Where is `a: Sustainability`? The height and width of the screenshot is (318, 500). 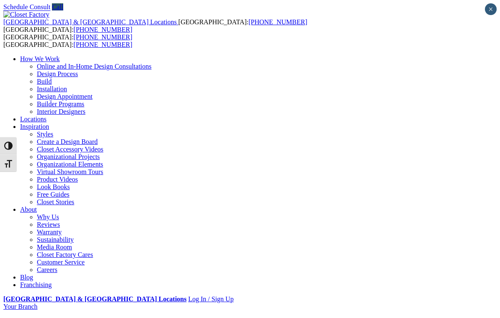
a: Sustainability is located at coordinates (55, 240).